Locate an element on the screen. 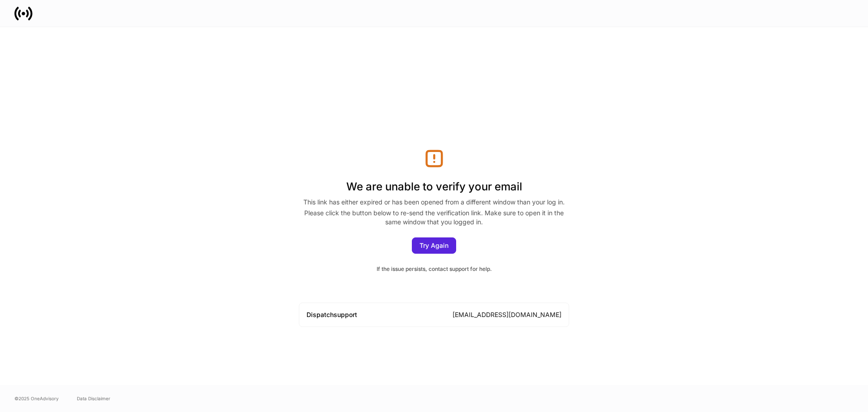 This screenshot has width=868, height=412. div: Dispatch support is located at coordinates (332, 315).